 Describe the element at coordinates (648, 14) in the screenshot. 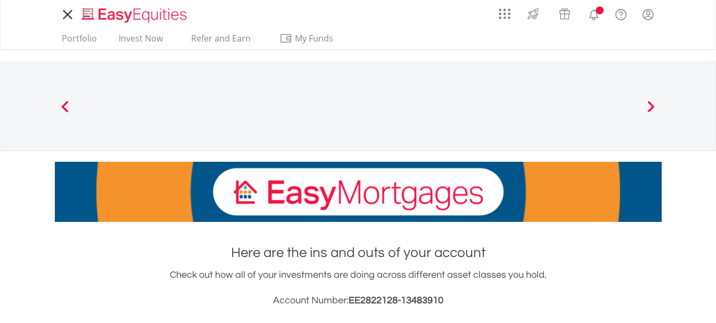

I see `a: My Profile` at that location.